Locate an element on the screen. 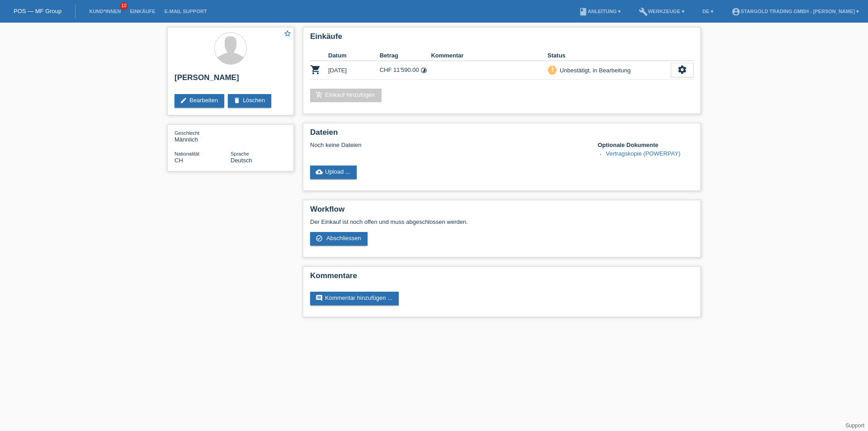 This screenshot has height=431, width=868. div: Unbestätigt, in Bearbeitung is located at coordinates (593, 70).